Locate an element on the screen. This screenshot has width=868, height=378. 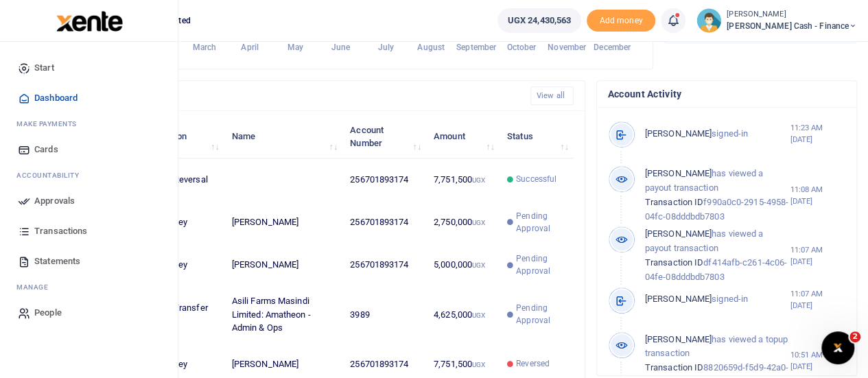
span: Cards is located at coordinates (46, 150).